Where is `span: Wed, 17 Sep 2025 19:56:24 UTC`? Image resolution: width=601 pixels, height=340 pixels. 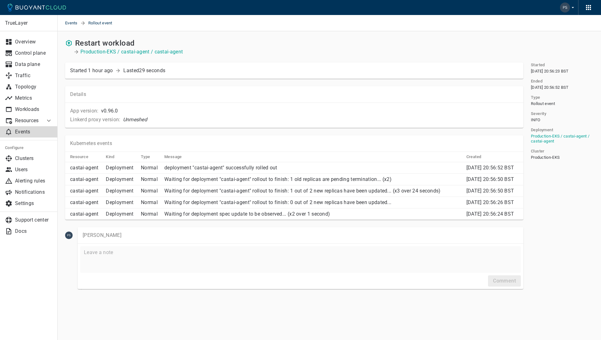 span: Wed, 17 Sep 2025 19:56:24 UTC is located at coordinates (490, 214).